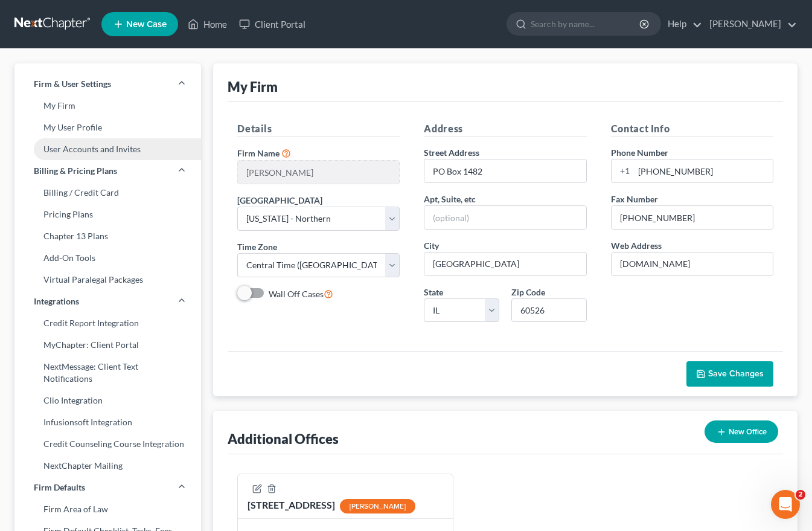 This screenshot has width=812, height=531. Describe the element at coordinates (450, 199) in the screenshot. I see `label: Apt, Suite, etc` at that location.